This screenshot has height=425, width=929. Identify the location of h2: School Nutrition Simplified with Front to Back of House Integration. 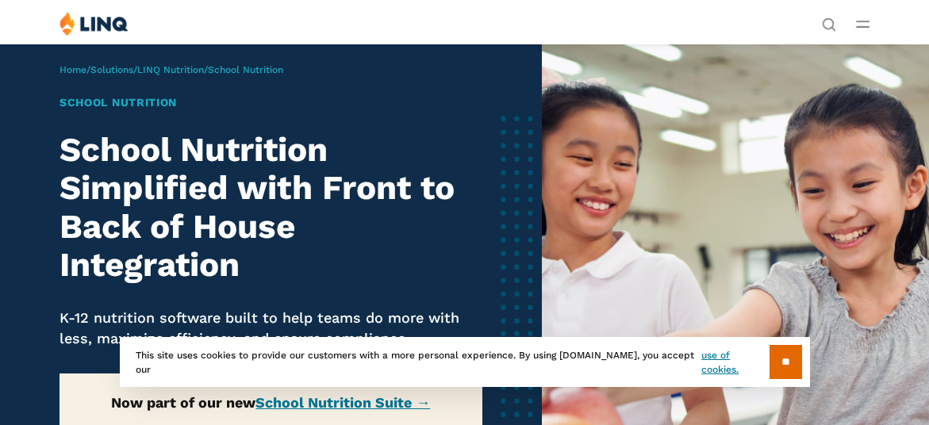
(271, 208).